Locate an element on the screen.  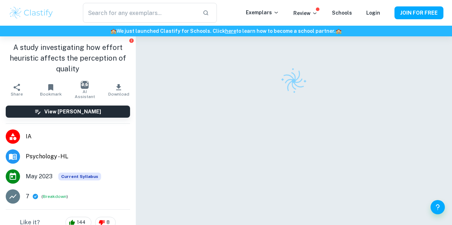
a: JOIN FOR FREE is located at coordinates (418, 13).